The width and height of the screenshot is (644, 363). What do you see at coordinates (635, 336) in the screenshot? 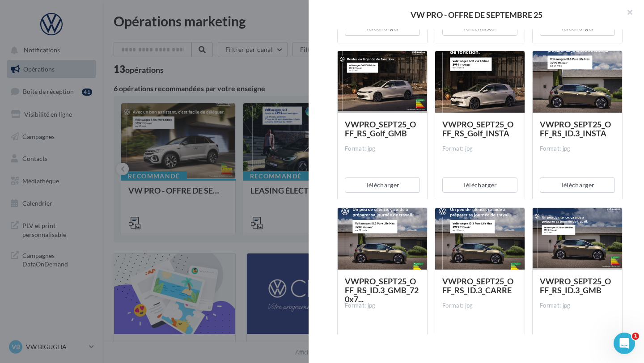
I see `span: 1` at bounding box center [635, 336].